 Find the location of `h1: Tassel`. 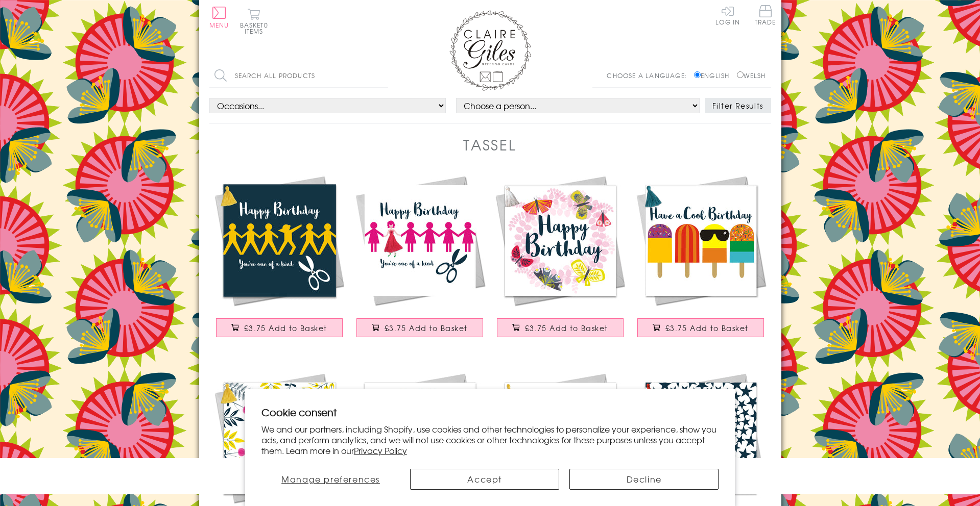

h1: Tassel is located at coordinates (490, 145).